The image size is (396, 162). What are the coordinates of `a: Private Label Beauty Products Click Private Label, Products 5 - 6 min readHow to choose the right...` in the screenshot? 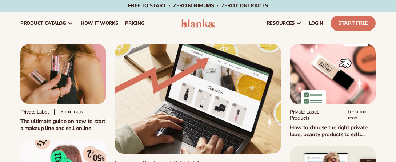 It's located at (333, 91).